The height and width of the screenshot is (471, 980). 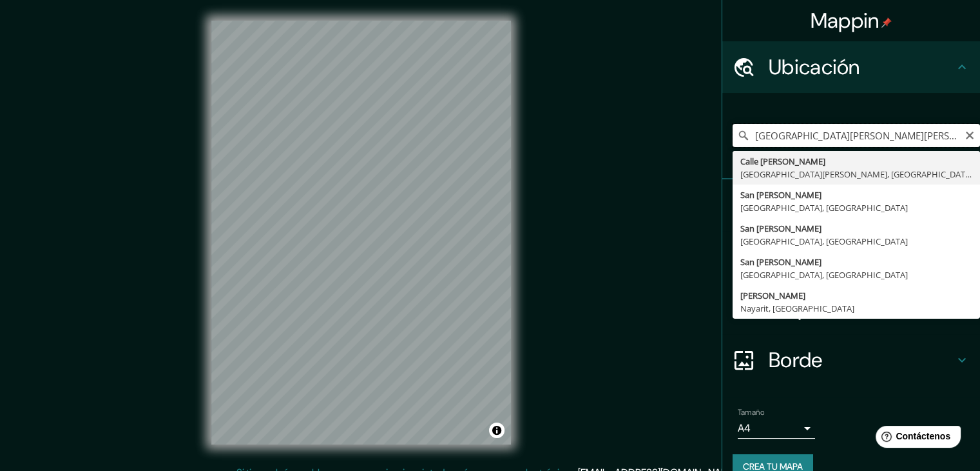 What do you see at coordinates (497, 430) in the screenshot?
I see `button: Activar o desactivar atribución` at bounding box center [497, 430].